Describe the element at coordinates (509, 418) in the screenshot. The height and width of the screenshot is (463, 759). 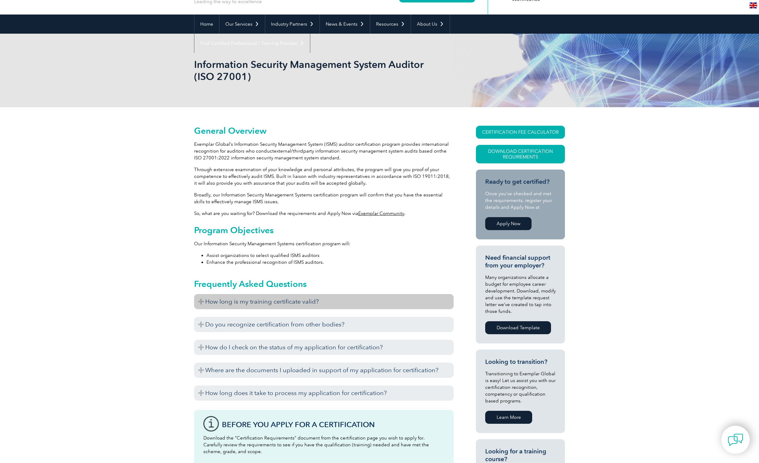
I see `a: Learn More` at that location.